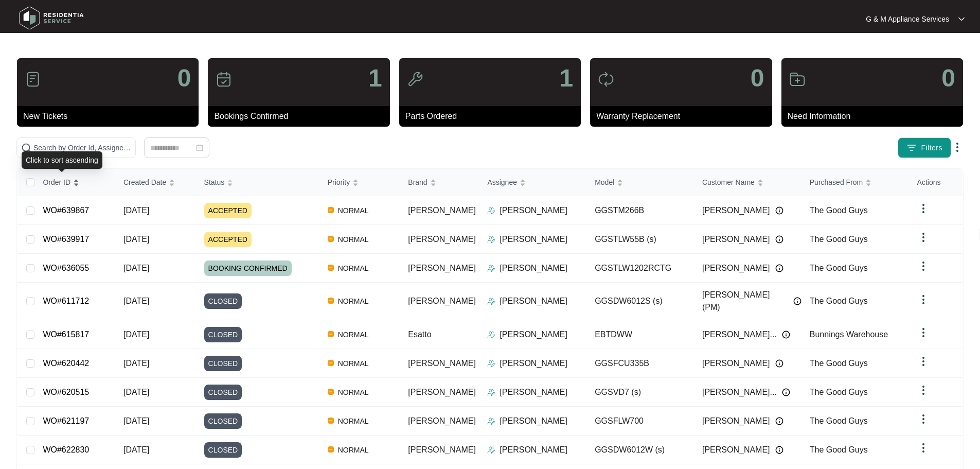 The width and height of the screenshot is (980, 469). What do you see at coordinates (848, 334) in the screenshot?
I see `span: Bunnings Warehouse` at bounding box center [848, 334].